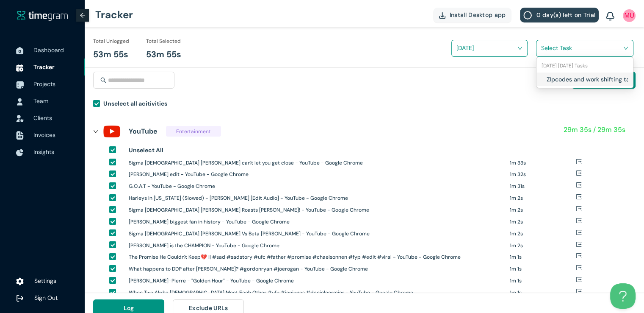 This screenshot has width=644, height=313. What do you see at coordinates (44, 151) in the screenshot?
I see `span: Insights` at bounding box center [44, 151].